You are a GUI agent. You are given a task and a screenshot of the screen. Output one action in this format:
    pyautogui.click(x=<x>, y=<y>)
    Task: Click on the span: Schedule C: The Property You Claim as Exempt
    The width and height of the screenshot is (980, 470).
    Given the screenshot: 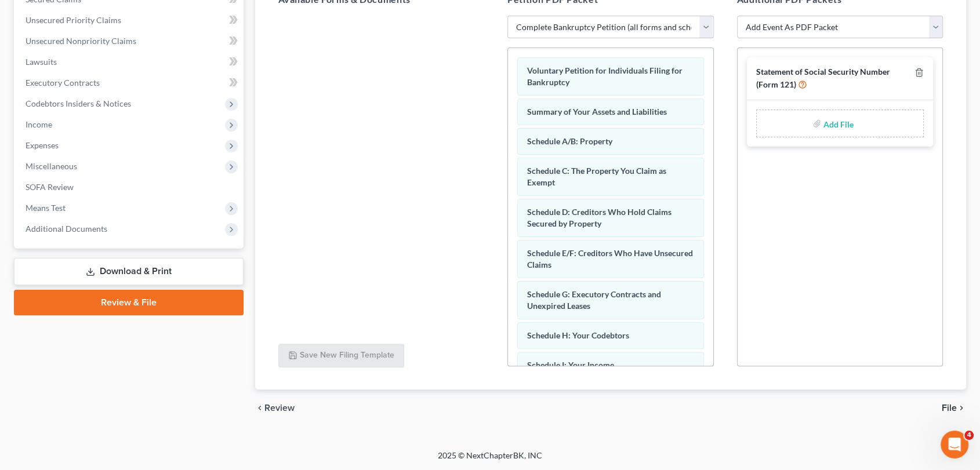 What is the action you would take?
    pyautogui.click(x=597, y=176)
    